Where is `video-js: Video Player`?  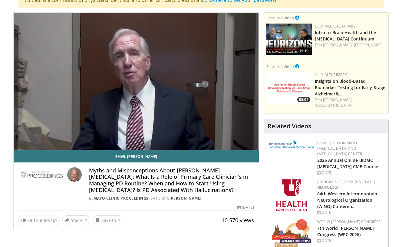 video-js: Video Player is located at coordinates (136, 82).